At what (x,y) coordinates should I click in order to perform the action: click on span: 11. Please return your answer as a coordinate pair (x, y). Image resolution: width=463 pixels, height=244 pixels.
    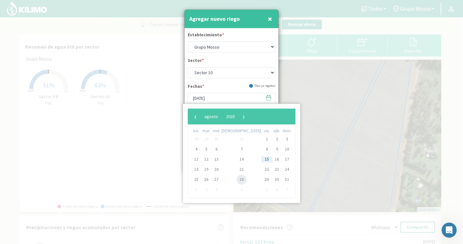
    Looking at the image, I should click on (196, 159).